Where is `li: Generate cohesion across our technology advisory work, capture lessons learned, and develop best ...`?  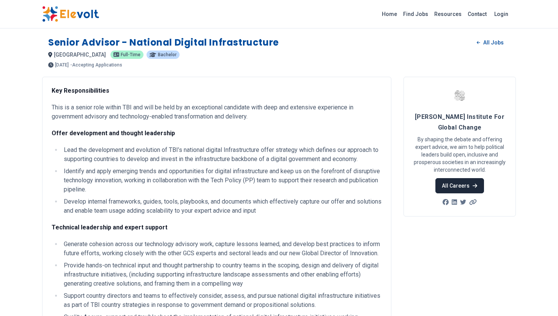
li: Generate cohesion across our technology advisory work, capture lessons learned, and develop best ... is located at coordinates (222, 249).